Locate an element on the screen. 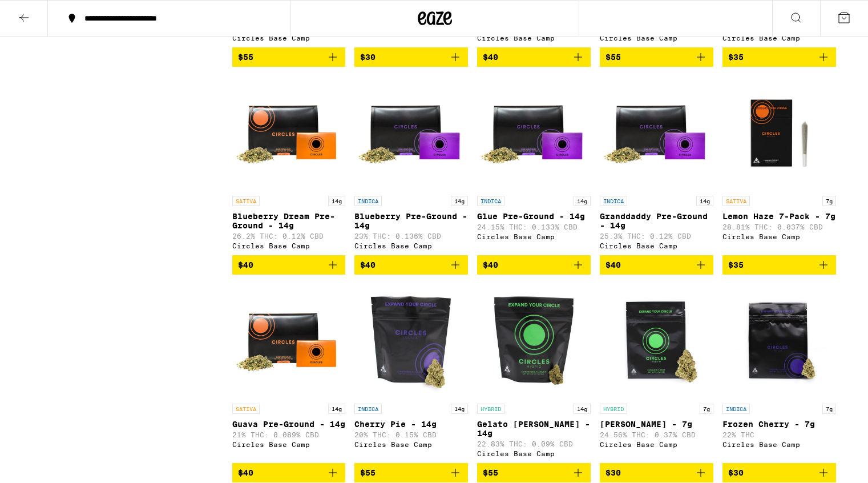 The width and height of the screenshot is (868, 483). img: Circles Base Camp - Glue Pre-Ground - 14g is located at coordinates (534, 133).